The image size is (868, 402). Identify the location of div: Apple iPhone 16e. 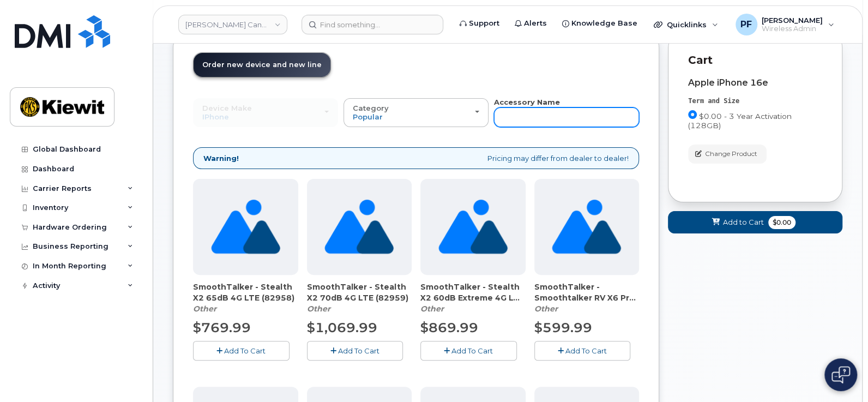
(755, 83).